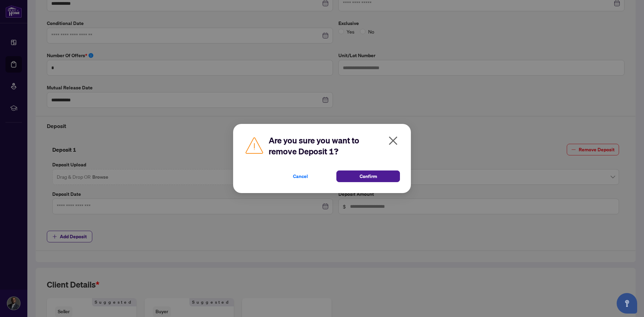 This screenshot has width=644, height=317. I want to click on span: Confirm, so click(368, 176).